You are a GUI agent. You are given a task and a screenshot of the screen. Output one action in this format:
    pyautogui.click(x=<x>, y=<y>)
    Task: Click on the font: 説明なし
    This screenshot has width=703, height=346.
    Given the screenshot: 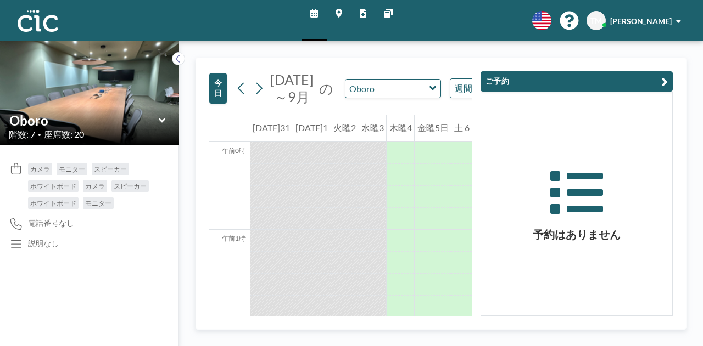 What is the action you would take?
    pyautogui.click(x=43, y=243)
    